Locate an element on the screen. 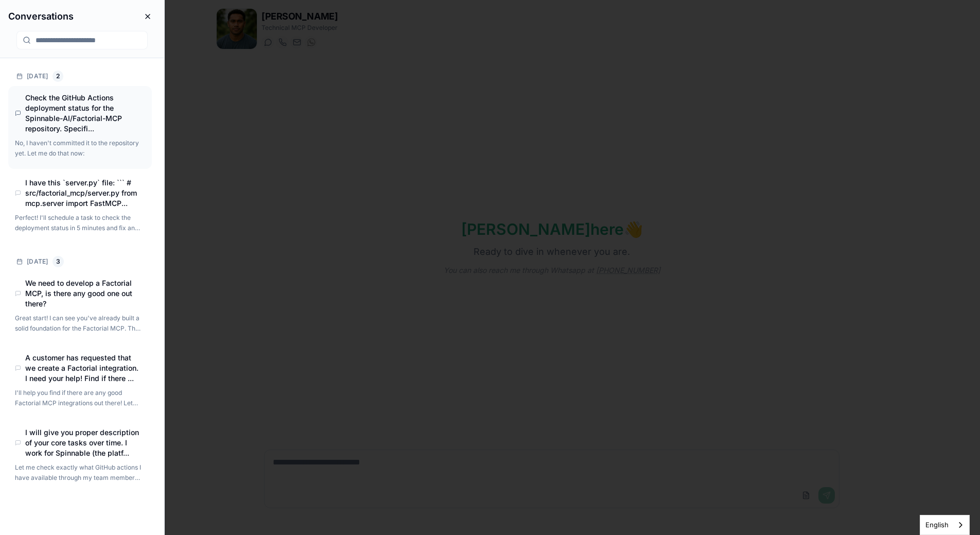 This screenshot has width=980, height=535. p: Great start! I can see you've already built a solid foundation for the Factorial MCP. The error y... is located at coordinates (79, 322).